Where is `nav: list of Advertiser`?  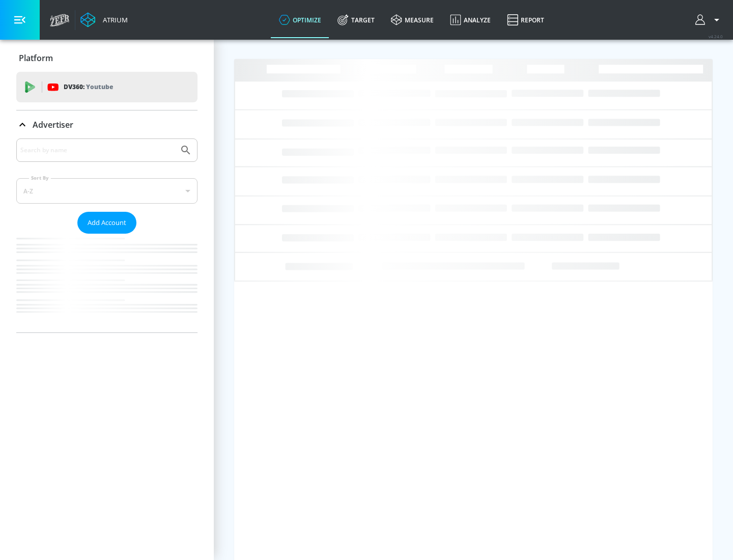
nav: list of Advertiser is located at coordinates (107, 283).